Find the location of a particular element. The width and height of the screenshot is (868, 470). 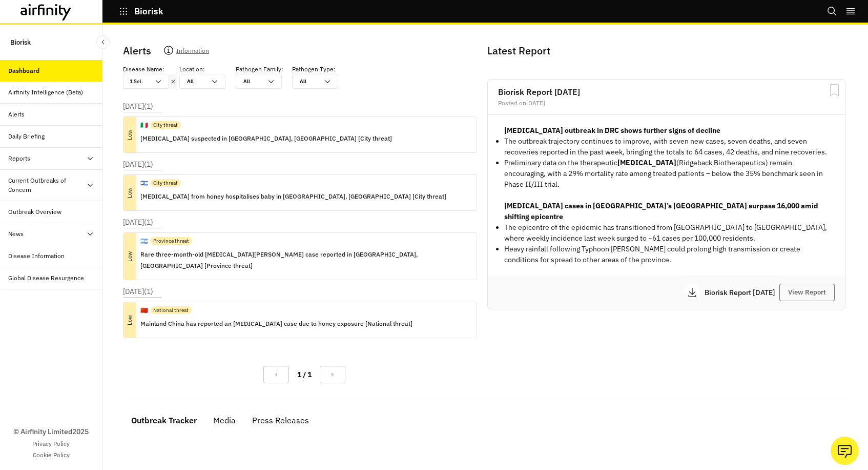

p: Alerts is located at coordinates (137, 51).